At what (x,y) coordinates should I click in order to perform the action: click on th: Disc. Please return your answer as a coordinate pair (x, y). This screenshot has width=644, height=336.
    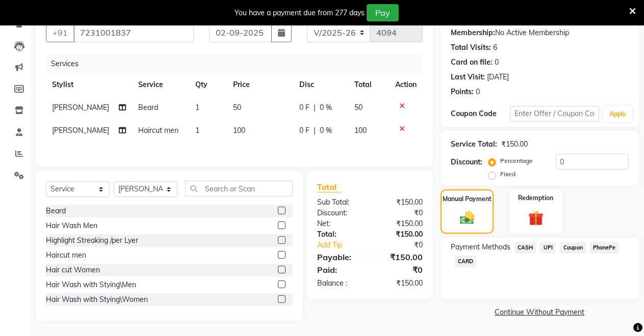
    Looking at the image, I should click on (320, 85).